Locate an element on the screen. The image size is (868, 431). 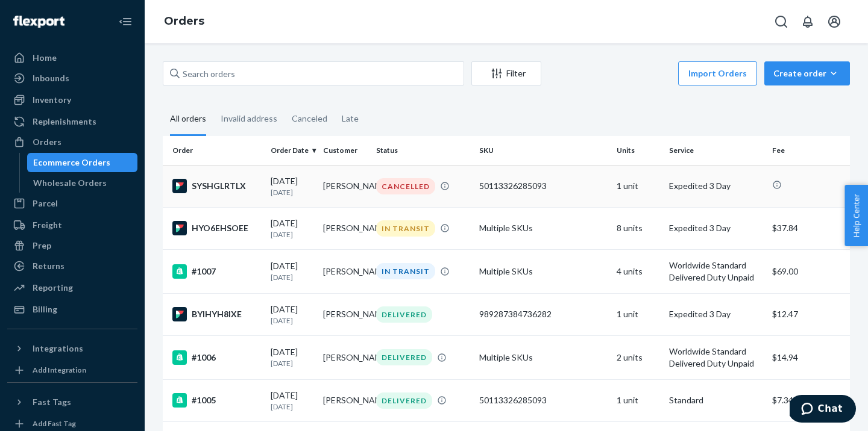
div: HYO6EHSOEE is located at coordinates (216, 228).